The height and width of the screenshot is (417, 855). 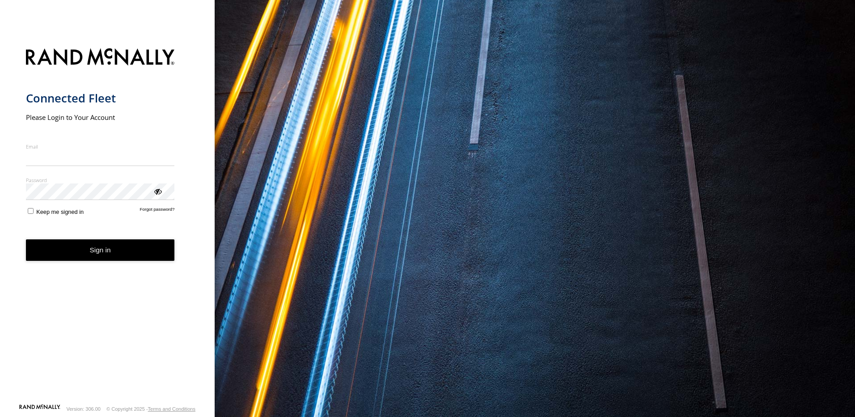 I want to click on form: main, so click(x=107, y=223).